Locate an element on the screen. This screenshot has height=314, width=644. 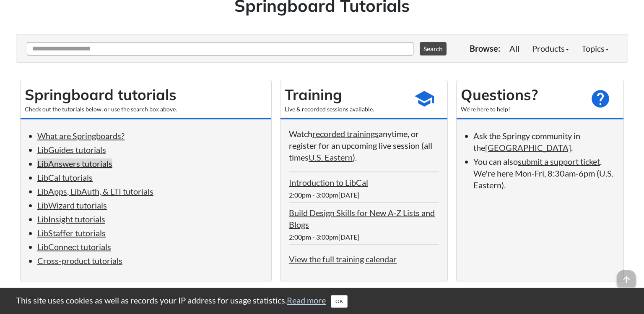
span: help is located at coordinates (600, 99).